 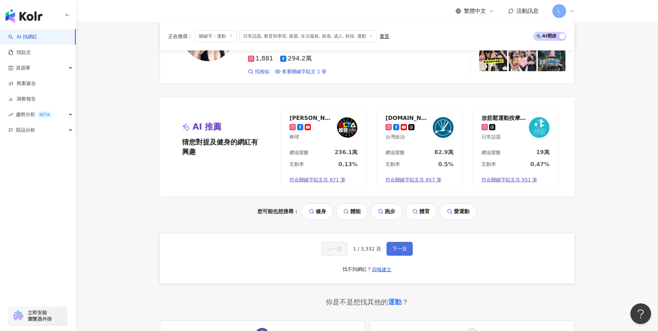 I want to click on span: AI 推薦, so click(x=207, y=127).